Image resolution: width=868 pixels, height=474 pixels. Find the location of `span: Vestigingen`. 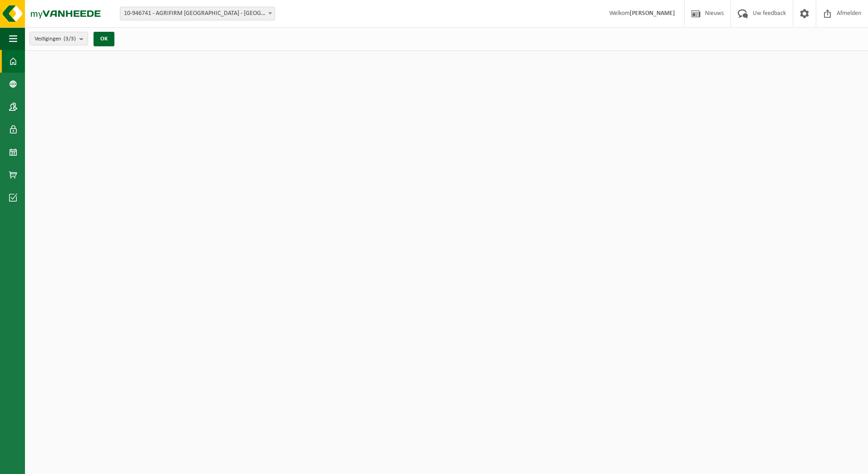

span: Vestigingen is located at coordinates (55, 39).